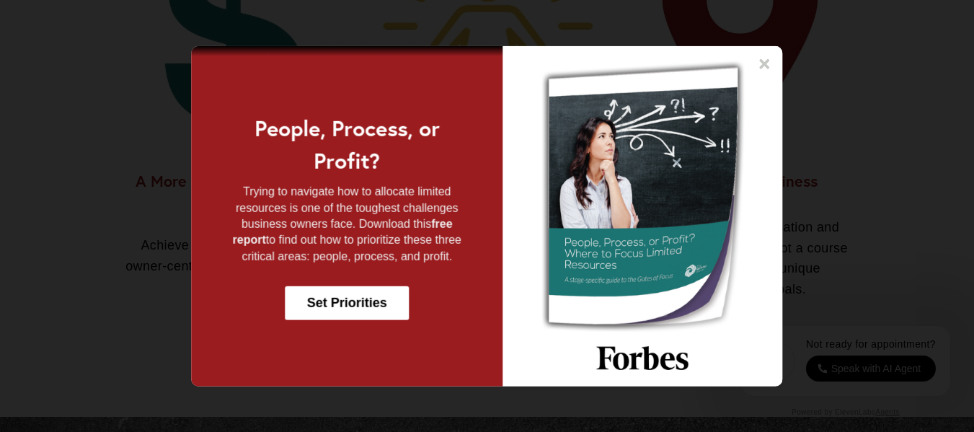 This screenshot has width=974, height=432. Describe the element at coordinates (348, 144) in the screenshot. I see `h2: People, Process, or Profit?` at that location.